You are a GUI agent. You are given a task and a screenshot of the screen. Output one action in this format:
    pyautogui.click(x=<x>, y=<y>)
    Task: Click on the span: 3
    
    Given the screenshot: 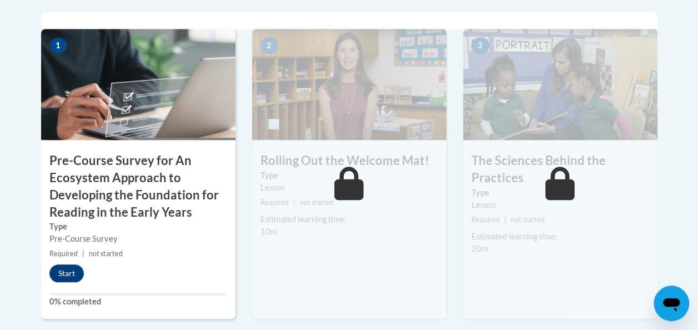 What is the action you would take?
    pyautogui.click(x=481, y=46)
    